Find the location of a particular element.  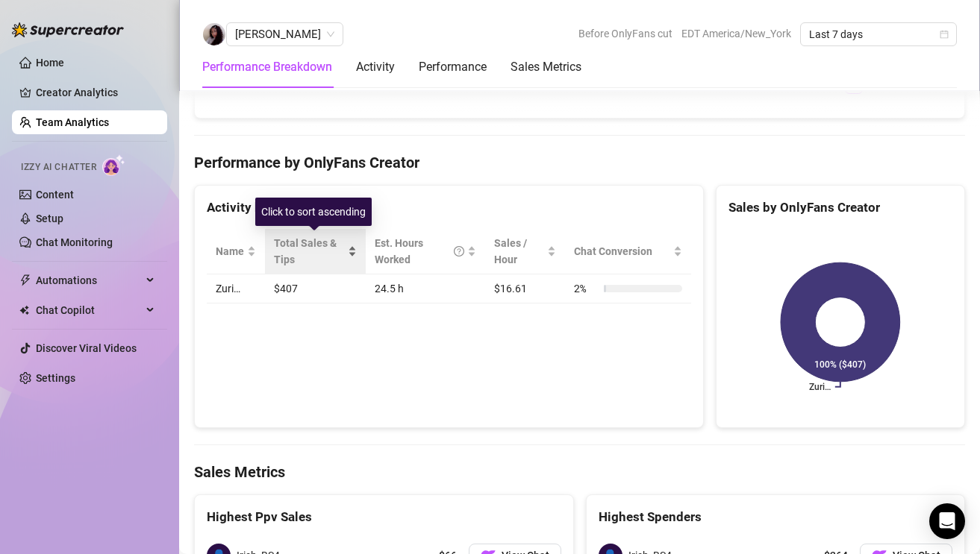

th: Chat Conversion is located at coordinates (628, 251).